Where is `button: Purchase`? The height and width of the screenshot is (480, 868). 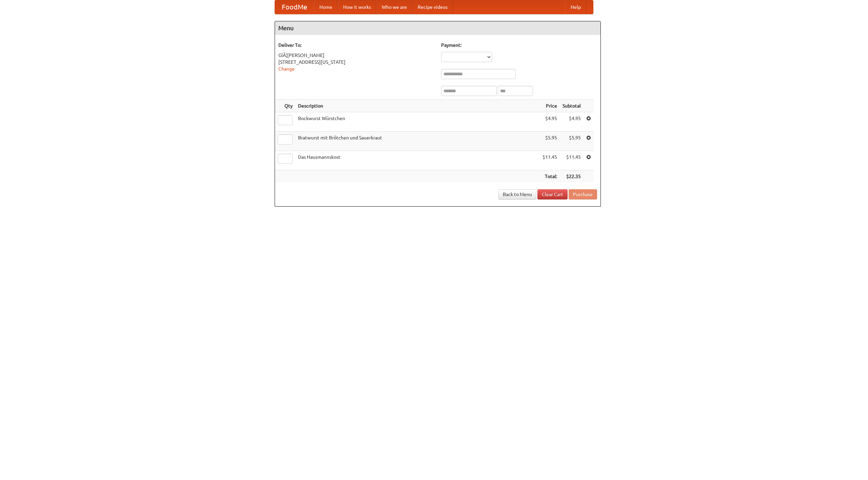 button: Purchase is located at coordinates (582, 194).